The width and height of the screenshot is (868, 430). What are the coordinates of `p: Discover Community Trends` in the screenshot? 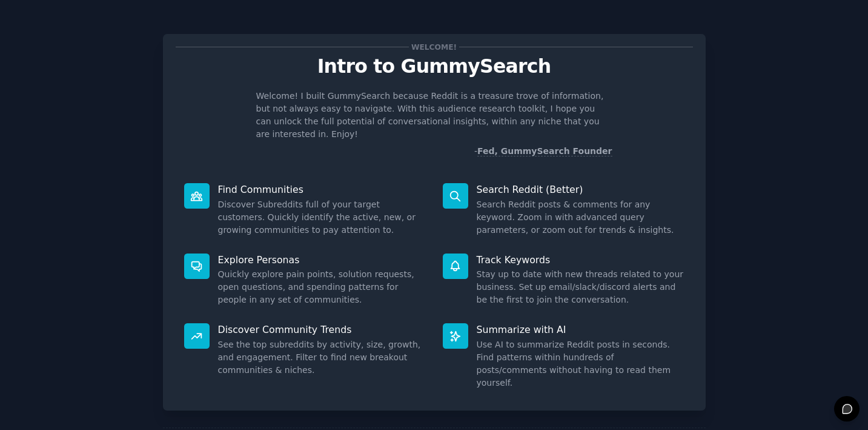 It's located at (322, 329).